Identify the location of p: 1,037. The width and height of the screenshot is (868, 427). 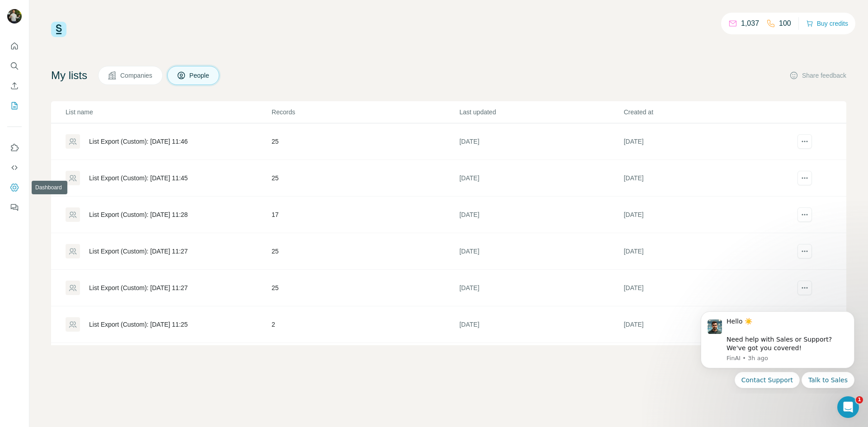
(750, 23).